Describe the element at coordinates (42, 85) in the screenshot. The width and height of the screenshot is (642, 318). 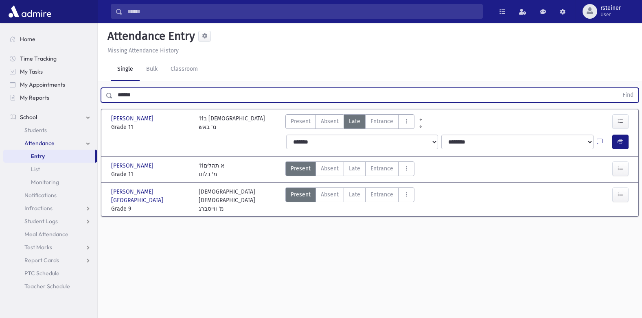
I see `span: My Appointments` at that location.